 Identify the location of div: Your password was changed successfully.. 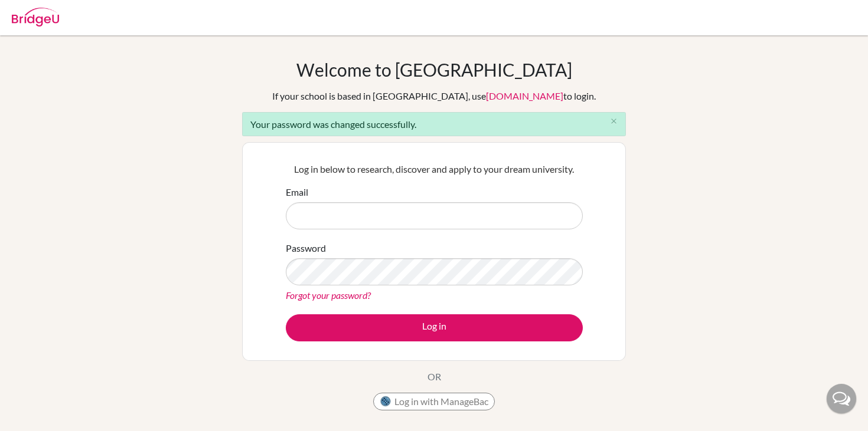
(434, 124).